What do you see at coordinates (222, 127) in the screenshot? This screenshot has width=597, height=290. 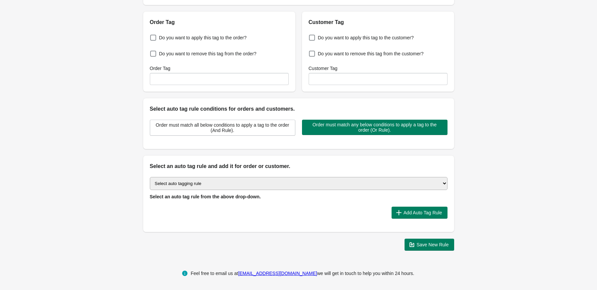 I see `span: Order must match all below conditions to apply a tag to the order (And Rule).` at bounding box center [222, 127].